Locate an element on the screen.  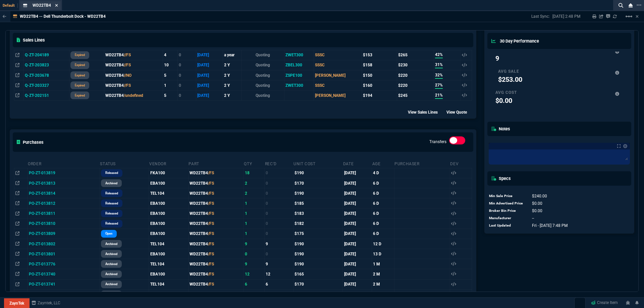
span: PO-ZT-013801 is located at coordinates (42, 254).